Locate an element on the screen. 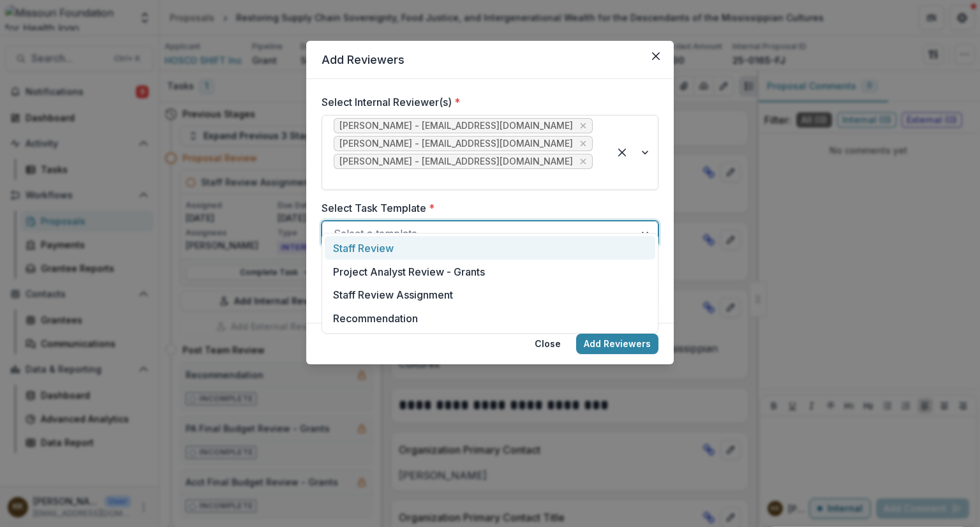 This screenshot has width=980, height=527. div: Remove Tori Cope - tcope@mffh.org is located at coordinates (583, 143).